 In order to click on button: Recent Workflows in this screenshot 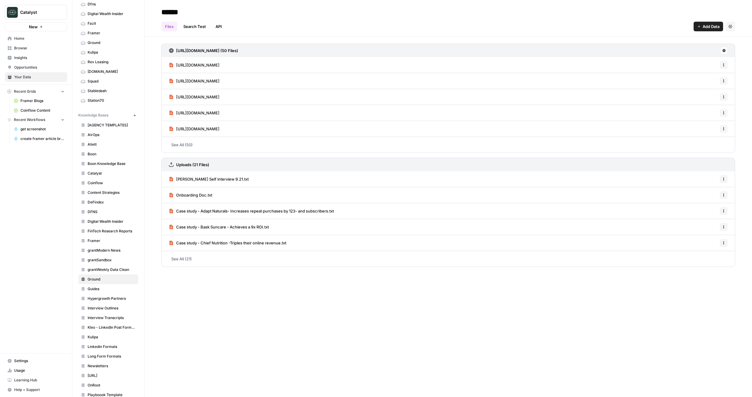, I will do `click(36, 120)`.